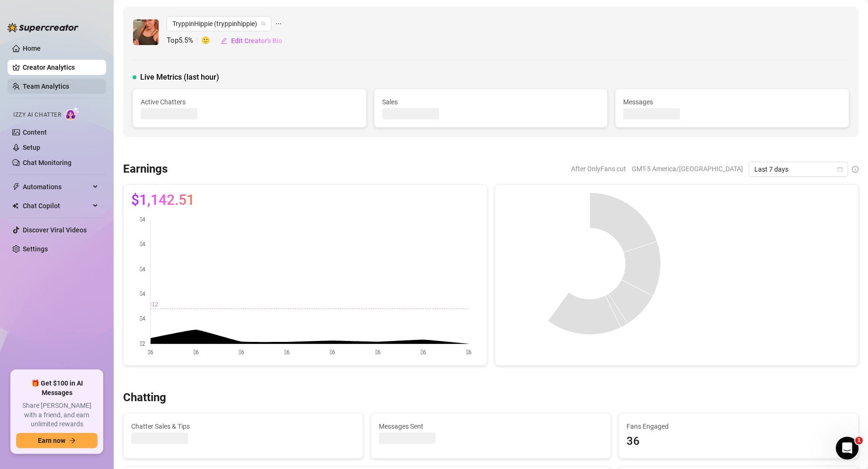 The height and width of the screenshot is (469, 868). What do you see at coordinates (32, 48) in the screenshot?
I see `a: Home` at bounding box center [32, 48].